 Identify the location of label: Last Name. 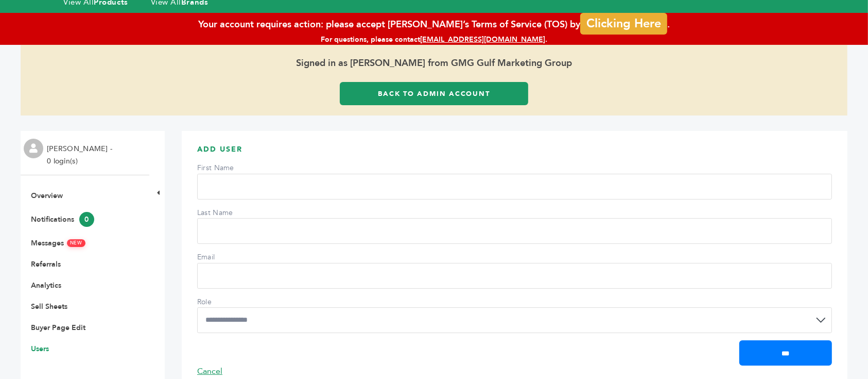
(233, 212).